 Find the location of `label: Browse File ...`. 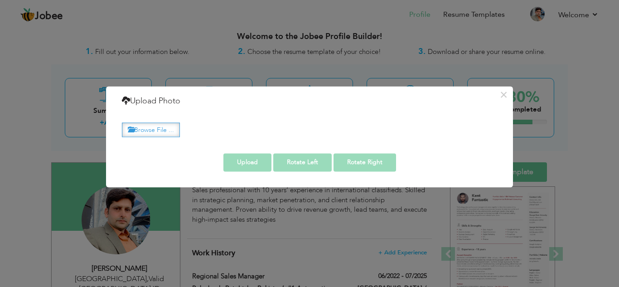

label: Browse File ... is located at coordinates (151, 130).